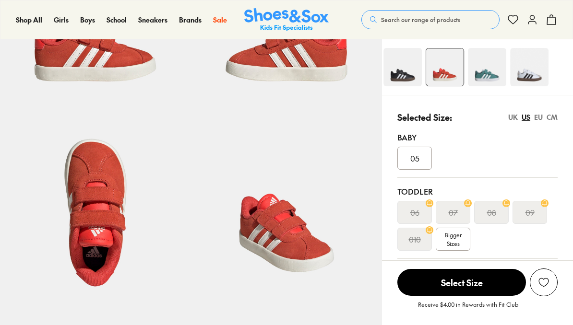  What do you see at coordinates (552, 117) in the screenshot?
I see `div: CM` at bounding box center [552, 117].